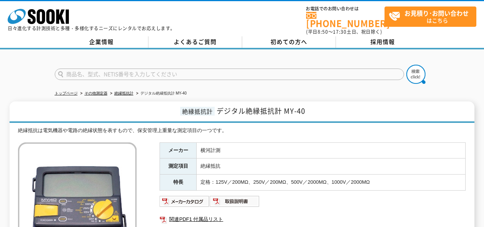 This screenshot has height=227, width=484. What do you see at coordinates (161, 93) in the screenshot?
I see `li: デジタル絶縁抵抗計 MY-40` at bounding box center [161, 93].